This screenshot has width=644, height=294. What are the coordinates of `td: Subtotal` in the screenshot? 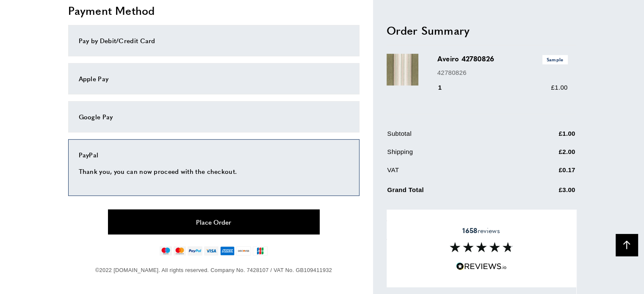 It's located at (451, 137).